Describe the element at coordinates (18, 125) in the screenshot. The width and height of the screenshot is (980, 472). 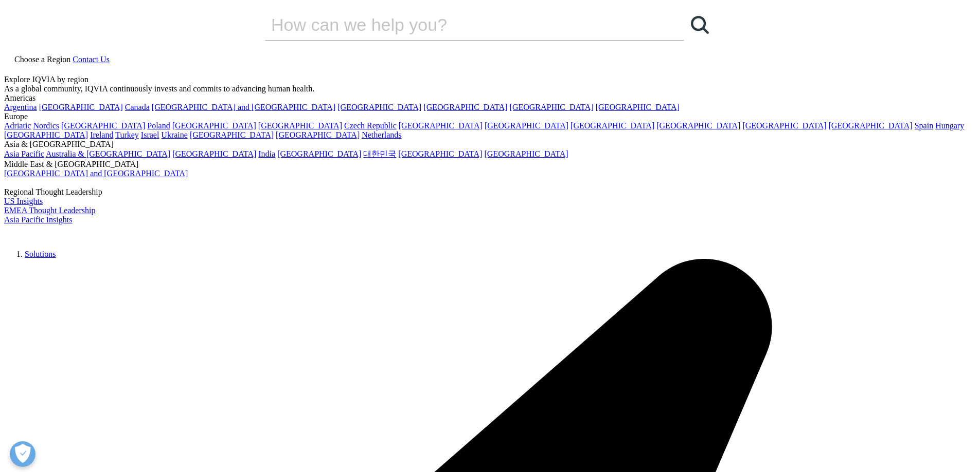
I see `a: Adriatic` at that location.